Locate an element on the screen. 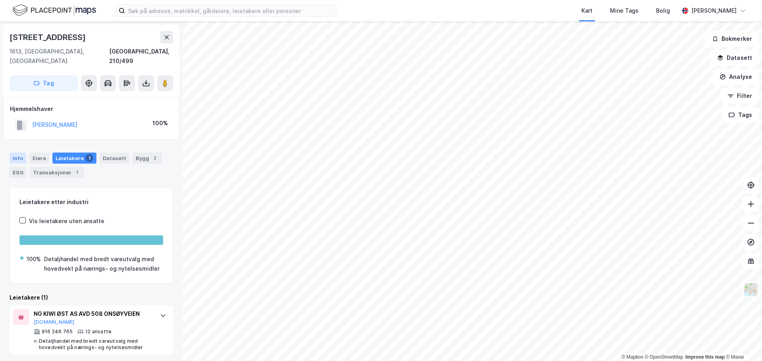  div: Info is located at coordinates (18, 158).